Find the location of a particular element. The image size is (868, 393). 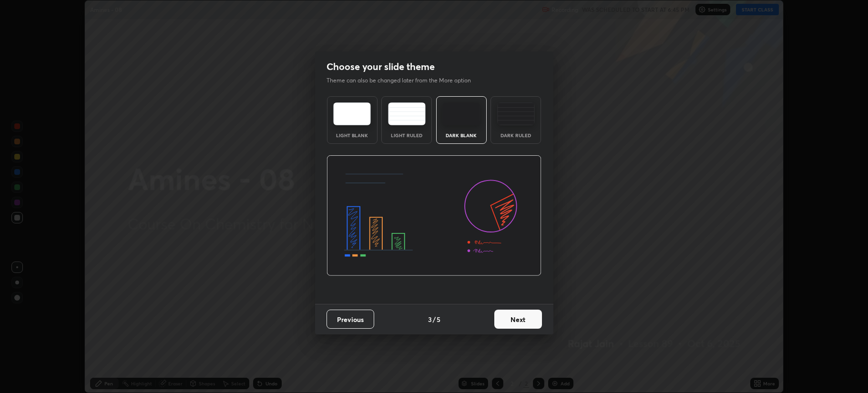

div: Light Blank is located at coordinates (352, 135).